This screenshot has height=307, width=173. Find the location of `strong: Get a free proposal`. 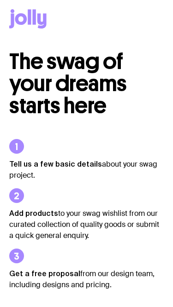

strong: Get a free proposal is located at coordinates (45, 273).